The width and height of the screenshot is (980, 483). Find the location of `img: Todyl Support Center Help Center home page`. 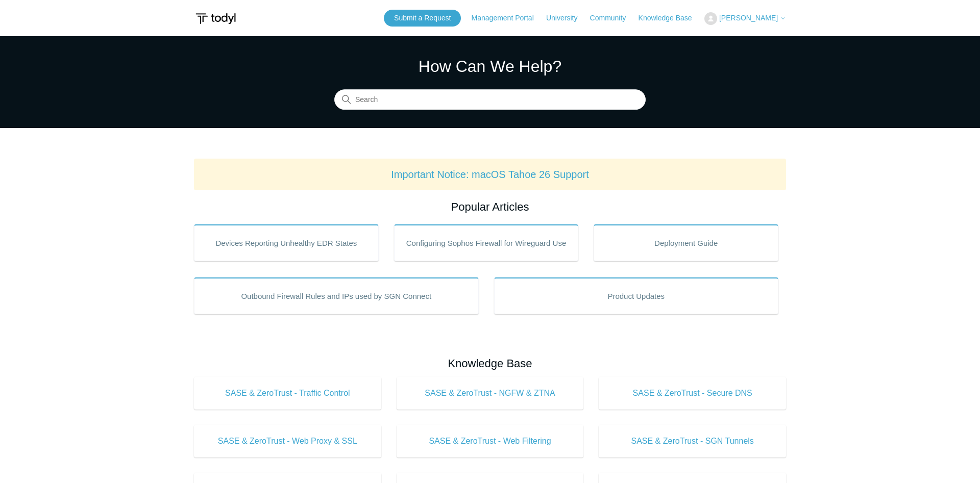

img: Todyl Support Center Help Center home page is located at coordinates (216, 18).